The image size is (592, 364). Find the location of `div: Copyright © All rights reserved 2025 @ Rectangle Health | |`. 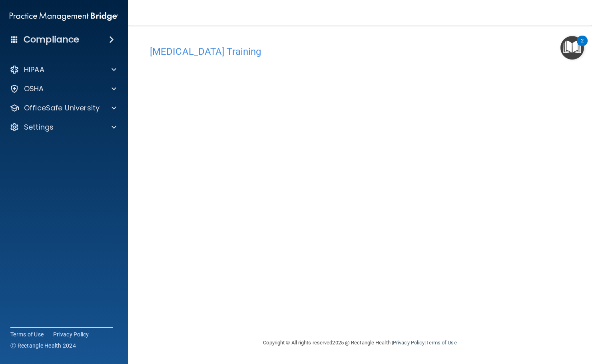

div: Copyright © All rights reserved 2025 @ Rectangle Health | | is located at coordinates (360, 342).